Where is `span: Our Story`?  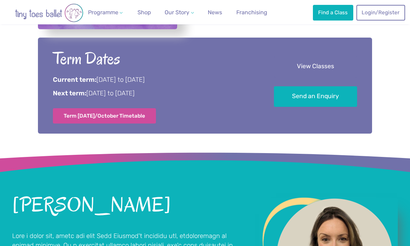
span: Our Story is located at coordinates (177, 12).